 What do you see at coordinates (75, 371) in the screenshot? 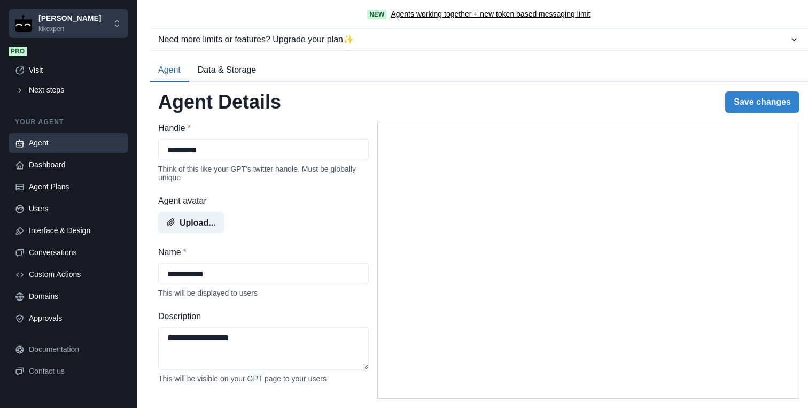
I see `div: Contact us` at bounding box center [75, 371].